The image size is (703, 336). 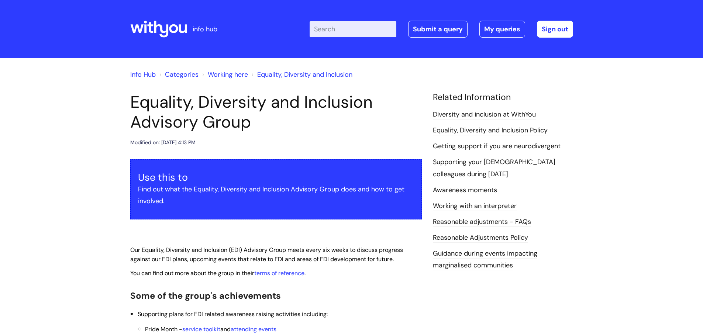 What do you see at coordinates (301, 75) in the screenshot?
I see `li: Equality, Diversity and Inclusion` at bounding box center [301, 75].